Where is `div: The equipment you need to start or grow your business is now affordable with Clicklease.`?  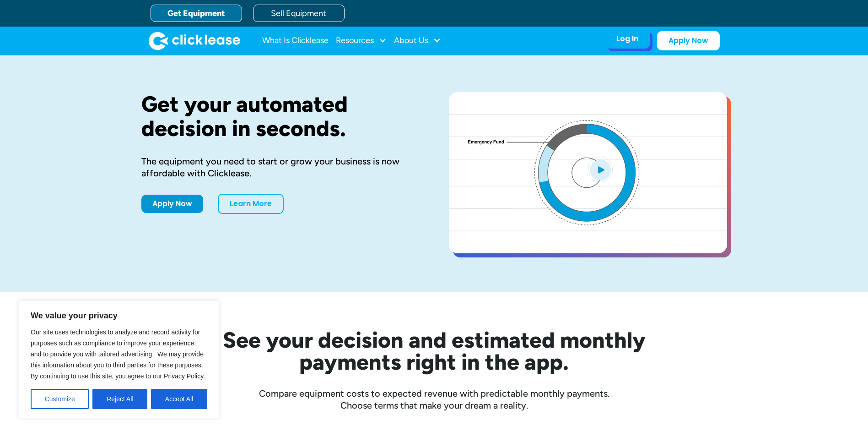 div: The equipment you need to start or grow your business is now affordable with Clicklease. is located at coordinates (281, 167).